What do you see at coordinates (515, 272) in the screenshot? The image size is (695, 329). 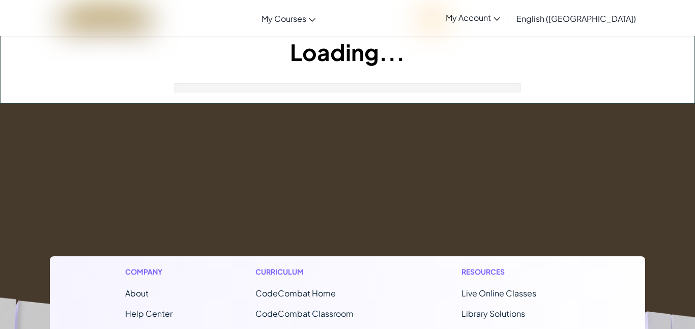 I see `h1: Resources` at bounding box center [515, 272].